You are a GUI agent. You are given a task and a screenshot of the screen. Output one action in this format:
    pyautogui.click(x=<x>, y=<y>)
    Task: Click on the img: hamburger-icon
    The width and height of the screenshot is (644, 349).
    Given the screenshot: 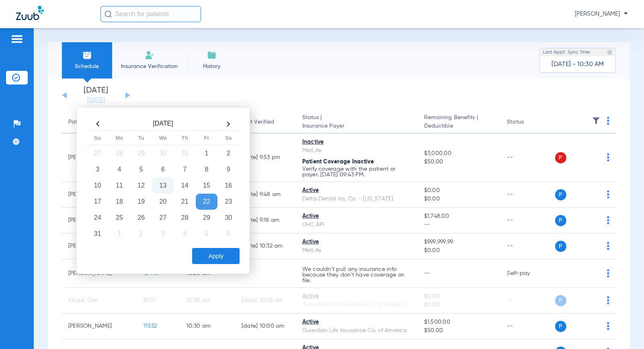 What is the action you would take?
    pyautogui.click(x=17, y=39)
    